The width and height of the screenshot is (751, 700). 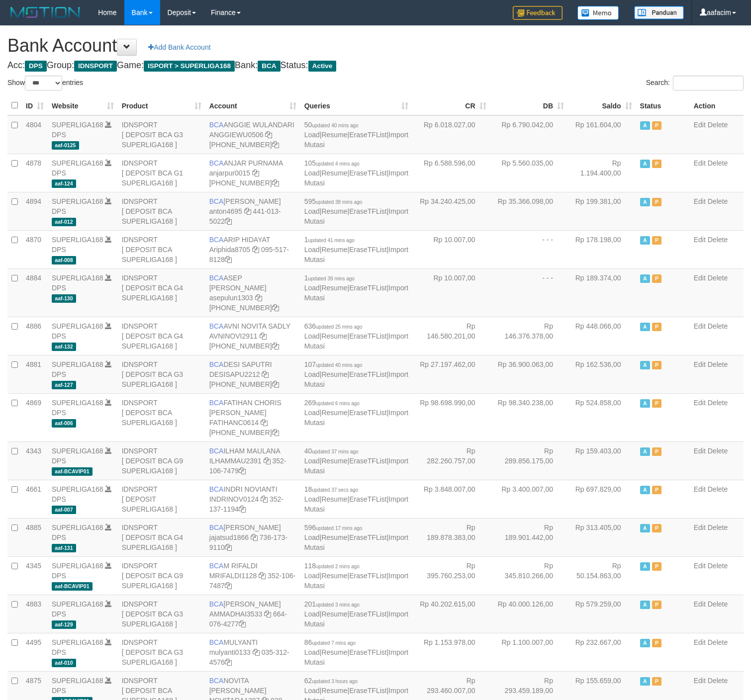 What do you see at coordinates (95, 66) in the screenshot?
I see `span: IDNSPORT` at bounding box center [95, 66].